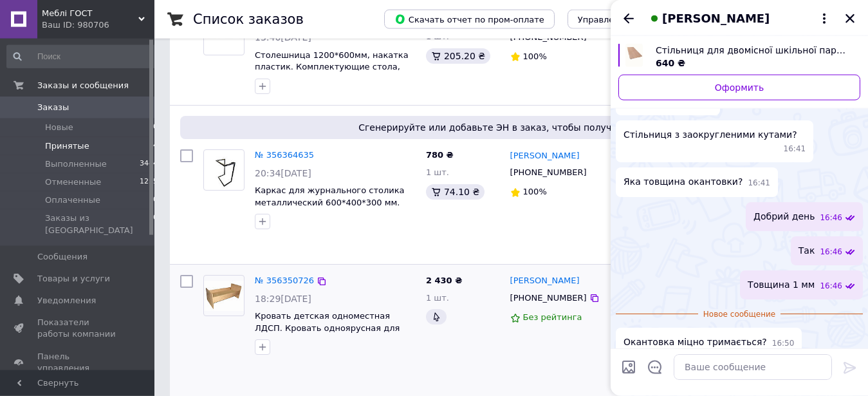 This screenshot has width=868, height=396. I want to click on span: Показатели работы компании, so click(78, 329).